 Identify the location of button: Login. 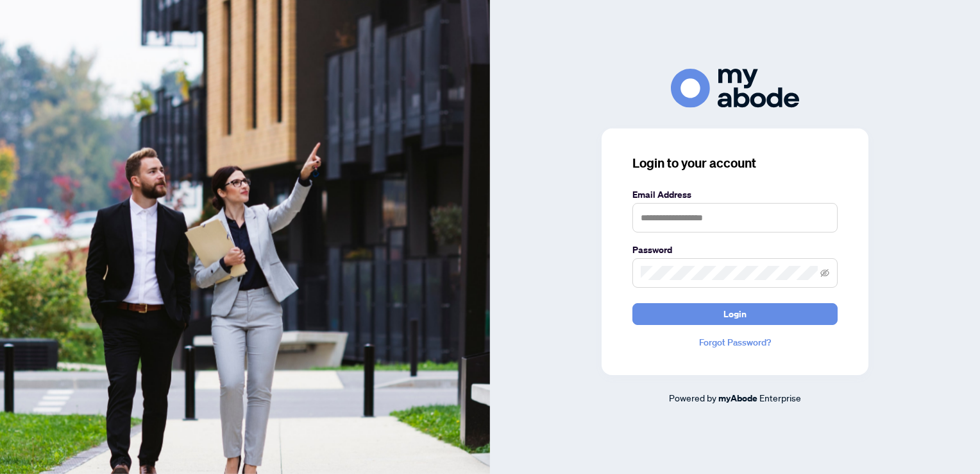
(735, 314).